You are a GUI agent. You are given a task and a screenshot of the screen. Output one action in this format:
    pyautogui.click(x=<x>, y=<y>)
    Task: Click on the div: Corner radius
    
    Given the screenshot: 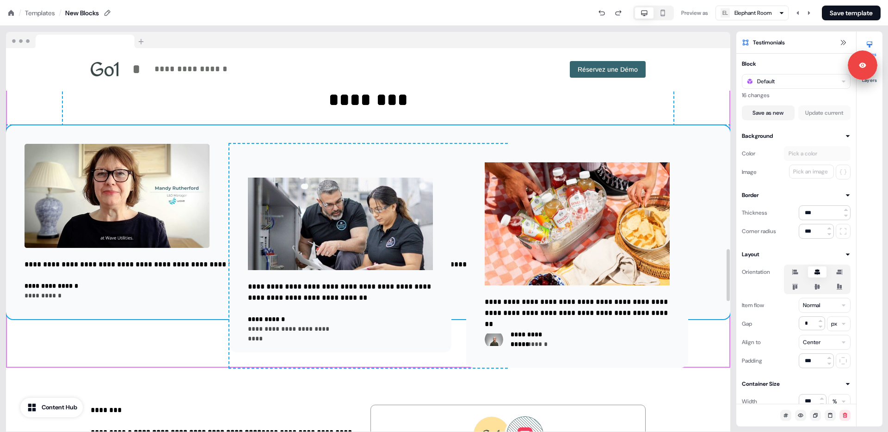 What is the action you would take?
    pyautogui.click(x=759, y=231)
    